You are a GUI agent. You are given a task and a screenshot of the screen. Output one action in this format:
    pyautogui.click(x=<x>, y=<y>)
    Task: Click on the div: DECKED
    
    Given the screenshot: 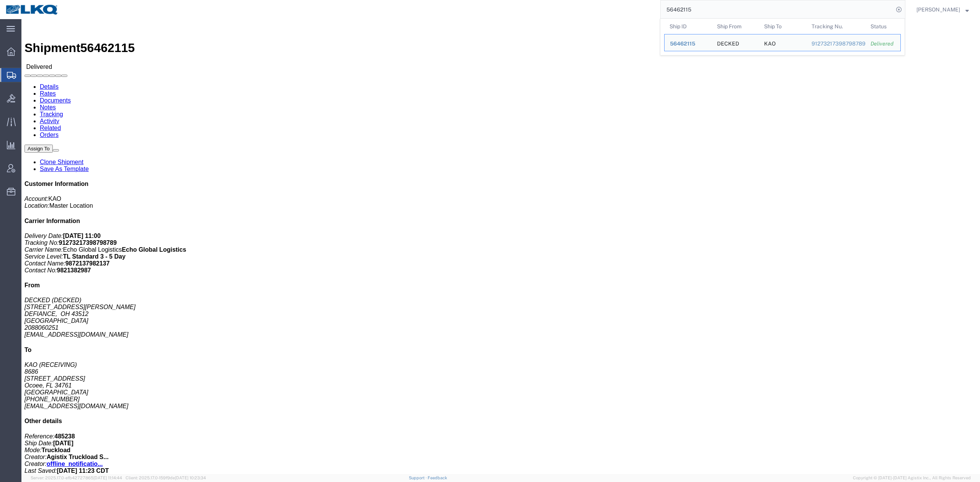 What is the action you would take?
    pyautogui.click(x=729, y=43)
    